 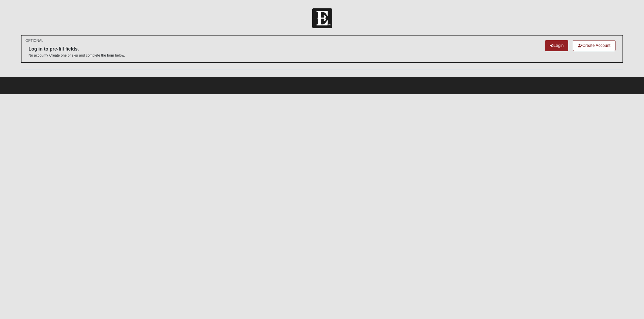 I want to click on p: No account? Create one or skip and complete the form below., so click(x=77, y=55).